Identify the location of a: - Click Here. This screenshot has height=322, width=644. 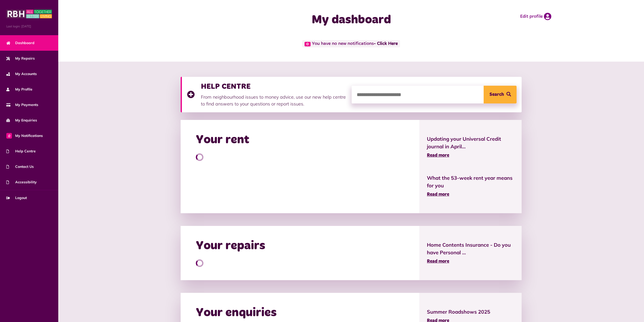
(386, 44).